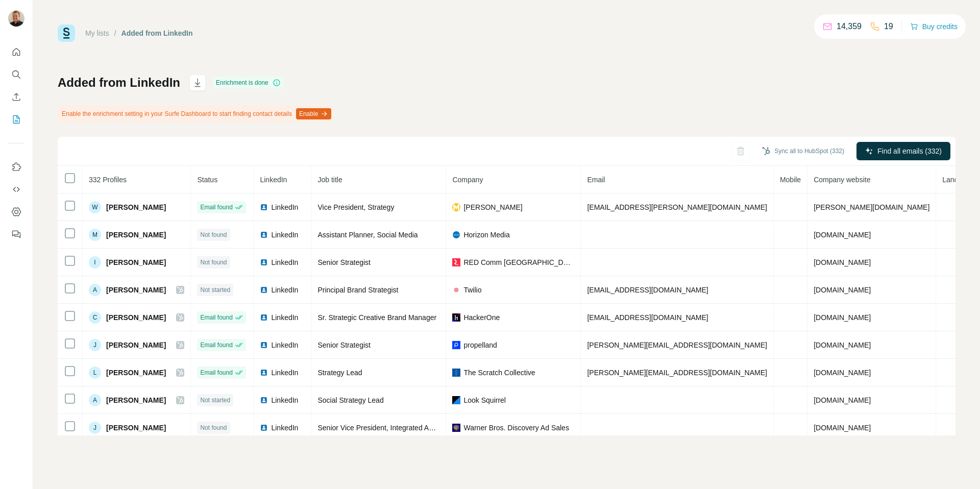 This screenshot has width=980, height=489. I want to click on a: My lists, so click(97, 33).